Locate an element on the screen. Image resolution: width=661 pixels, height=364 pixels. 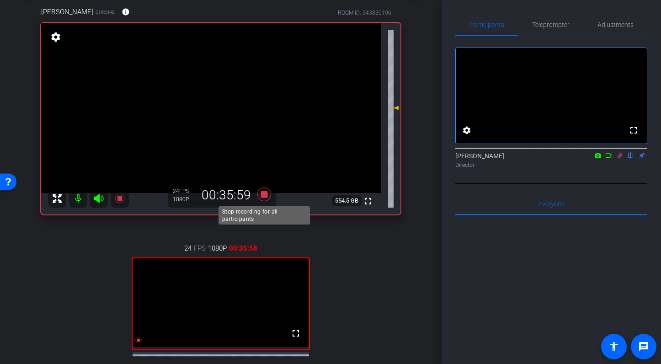
span: Chrome is located at coordinates (105, 12).